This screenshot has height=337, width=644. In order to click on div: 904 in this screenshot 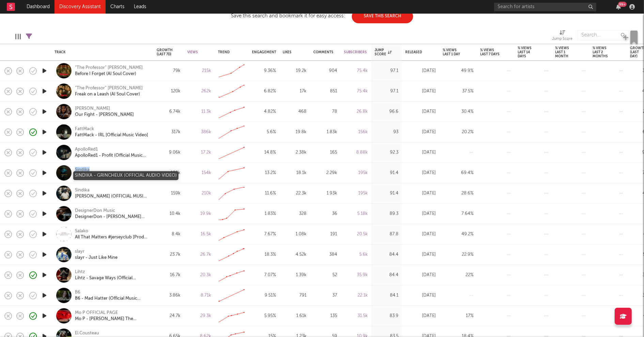, I will do `click(325, 71)`.